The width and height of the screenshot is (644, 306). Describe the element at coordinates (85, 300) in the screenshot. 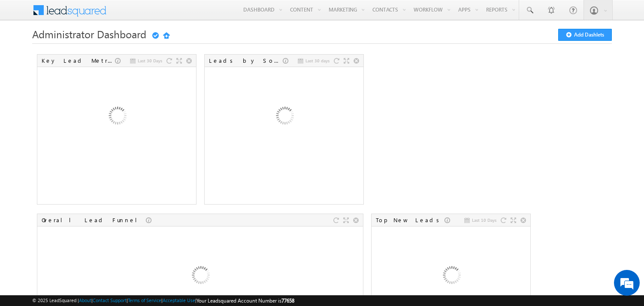

I see `a: About` at that location.